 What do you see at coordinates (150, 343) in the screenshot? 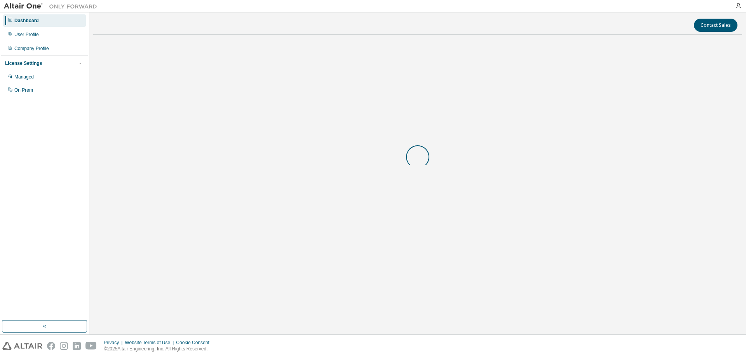
I see `div: Website Terms of Use` at bounding box center [150, 343].